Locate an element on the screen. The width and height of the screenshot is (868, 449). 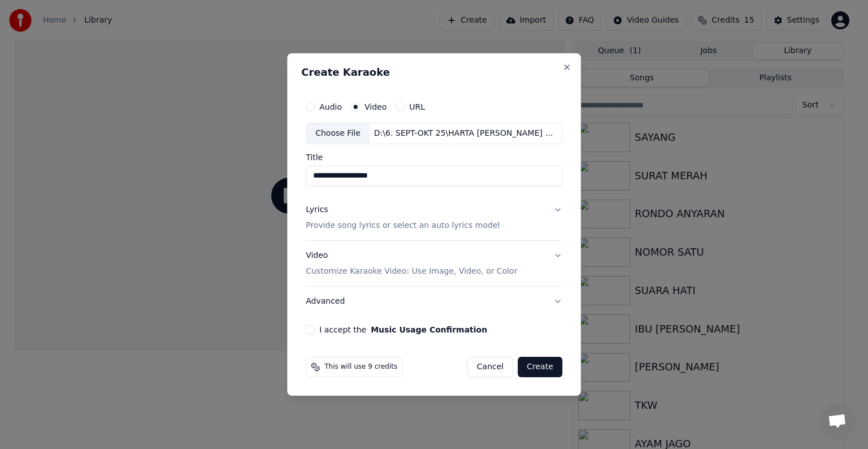
button: LyricsProvide song lyrics or select an auto lyrics model is located at coordinates (434, 218).